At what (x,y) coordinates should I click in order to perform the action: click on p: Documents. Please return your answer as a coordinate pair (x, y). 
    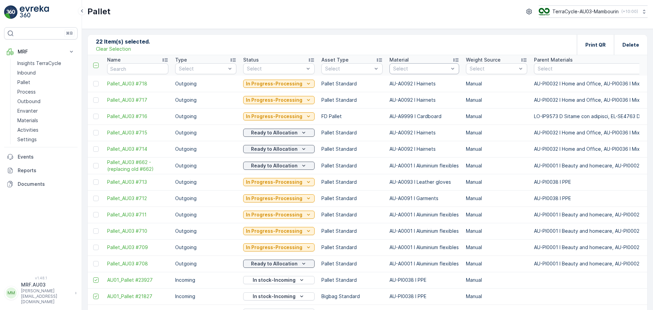
    Looking at the image, I should click on (46, 184).